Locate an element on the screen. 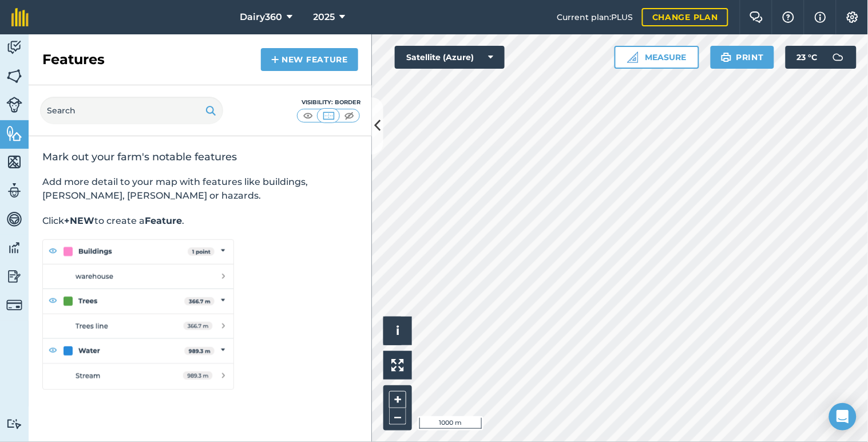  button: i is located at coordinates (398, 331).